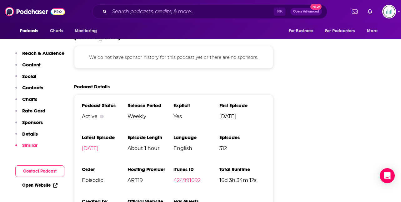  I want to click on button: Charts, so click(26, 102).